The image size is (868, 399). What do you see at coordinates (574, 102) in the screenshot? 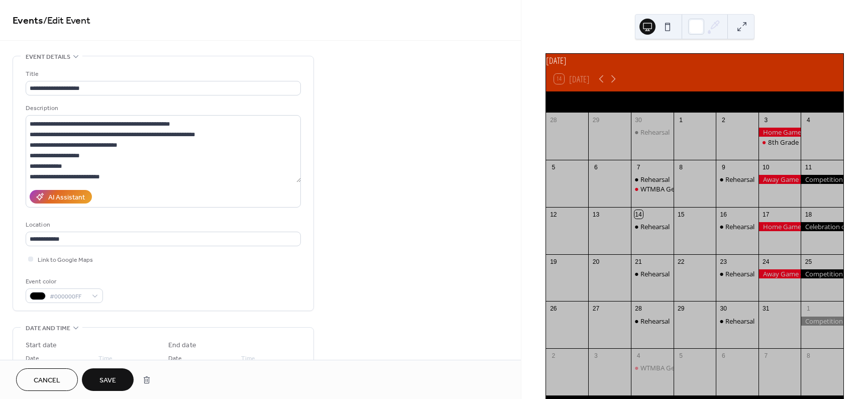
I see `div: Sun` at bounding box center [574, 102].